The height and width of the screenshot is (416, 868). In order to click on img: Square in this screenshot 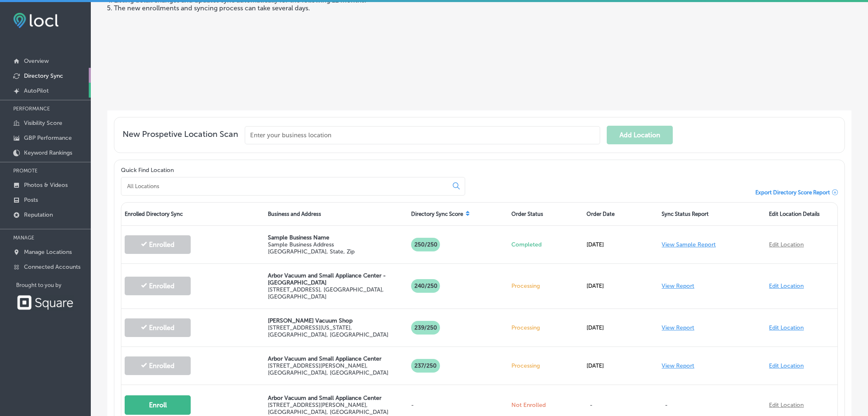, I will do `click(45, 302)`.